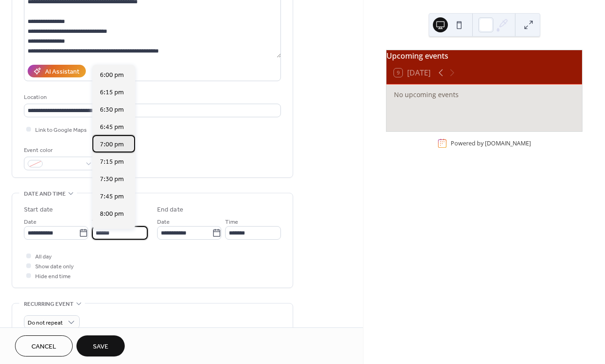 This screenshot has width=605, height=364. Describe the element at coordinates (44, 346) in the screenshot. I see `span: Cancel` at that location.